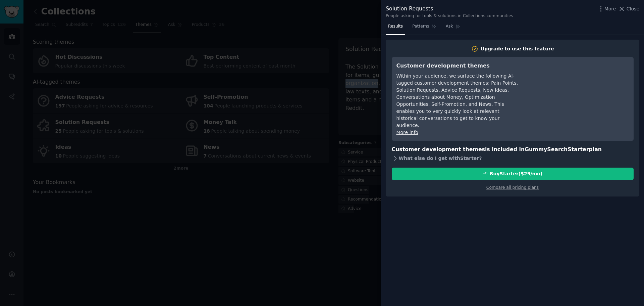  I want to click on div: What else do I get with Starter ?, so click(513, 158).